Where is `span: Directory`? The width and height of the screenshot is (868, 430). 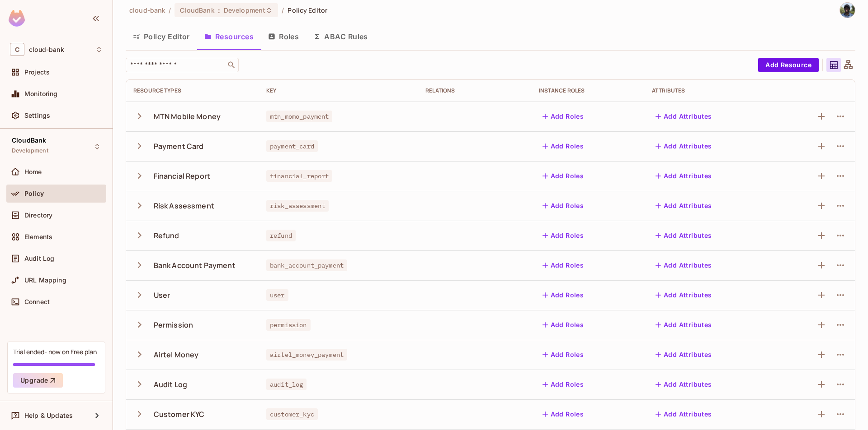
span: Directory is located at coordinates (38, 216).